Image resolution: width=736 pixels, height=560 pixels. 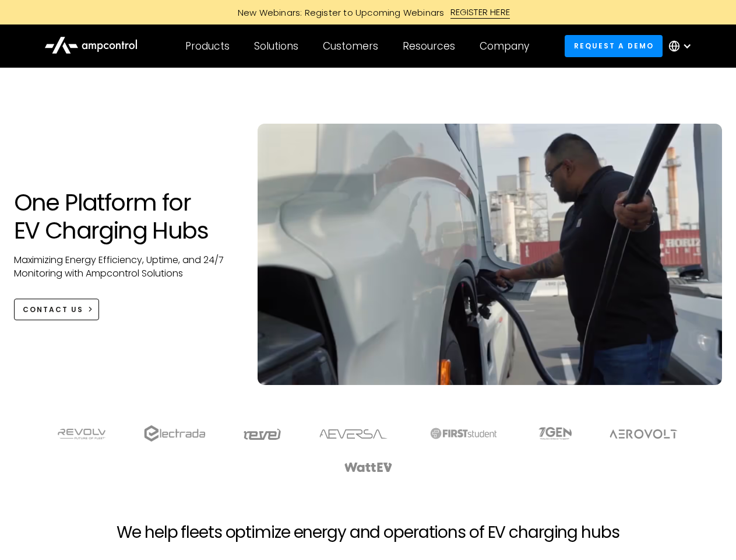 I want to click on h2: We help fleets optimize energy and operations of EV charging hubs, so click(x=368, y=532).